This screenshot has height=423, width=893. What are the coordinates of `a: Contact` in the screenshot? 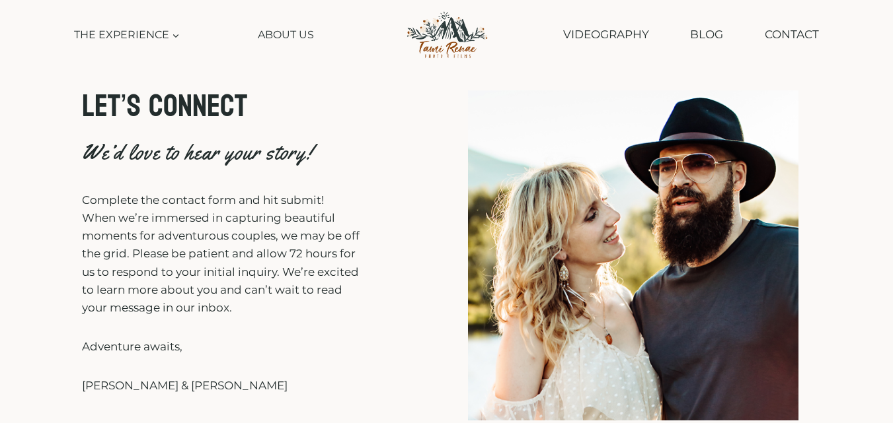 It's located at (791, 34).